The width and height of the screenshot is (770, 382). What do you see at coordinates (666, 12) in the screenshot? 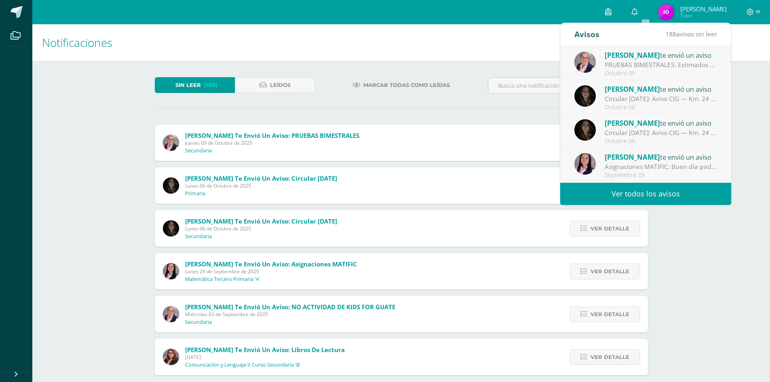
I see `img: 854f0383c963de8fa5a349972f670677.png` at bounding box center [666, 12].